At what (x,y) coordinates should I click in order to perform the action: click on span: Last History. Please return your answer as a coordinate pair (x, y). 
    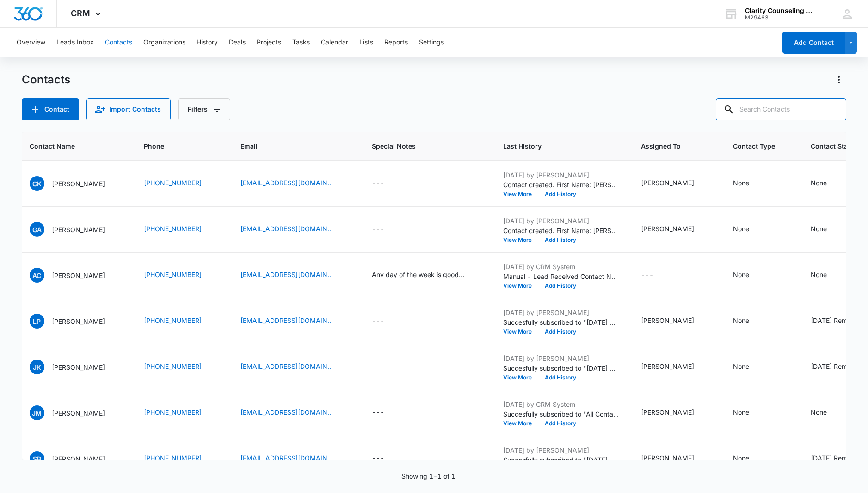
    Looking at the image, I should click on (554, 146).